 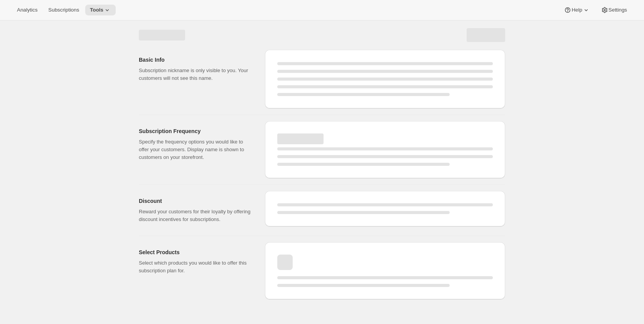 What do you see at coordinates (322, 161) in the screenshot?
I see `div: Page loading` at bounding box center [322, 161].